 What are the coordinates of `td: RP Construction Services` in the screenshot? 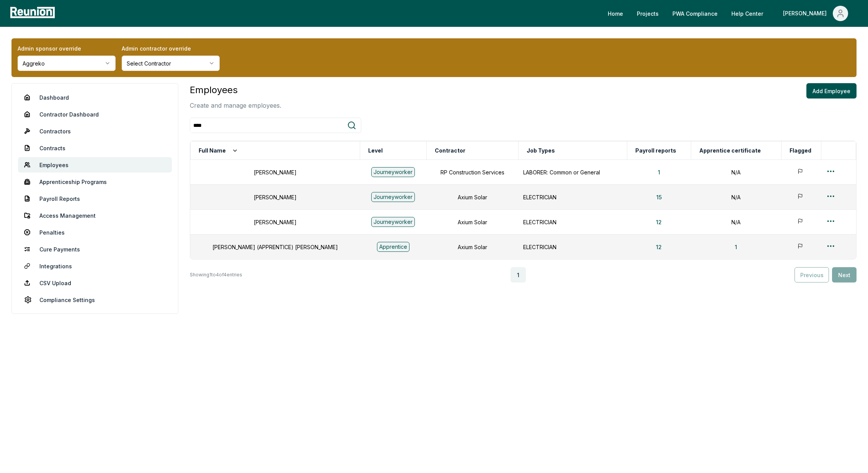 It's located at (473, 172).